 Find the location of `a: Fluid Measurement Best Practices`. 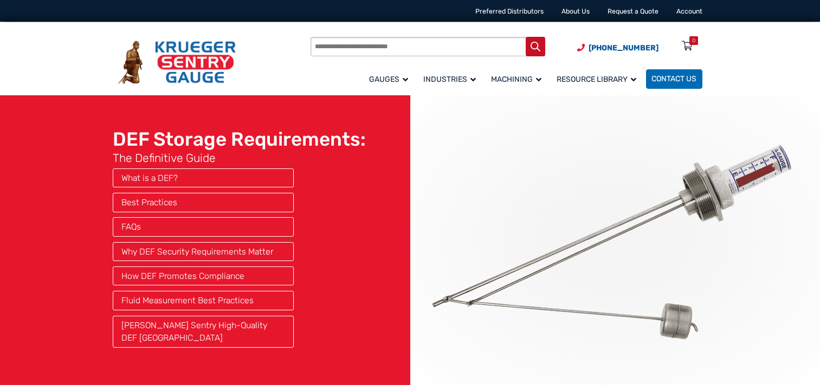

a: Fluid Measurement Best Practices is located at coordinates (188, 300).